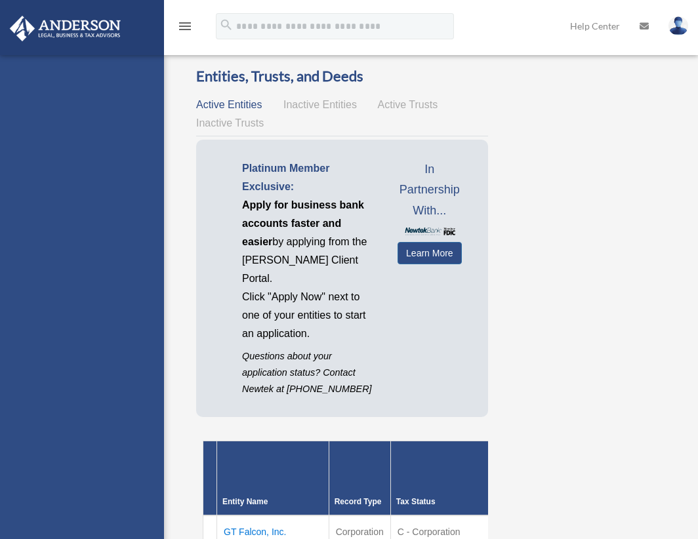  Describe the element at coordinates (439, 479) in the screenshot. I see `th: Tax Status` at that location.